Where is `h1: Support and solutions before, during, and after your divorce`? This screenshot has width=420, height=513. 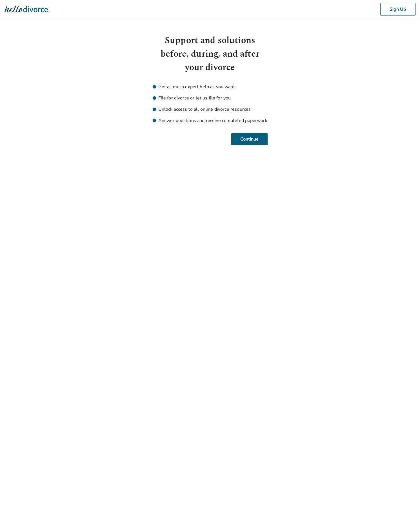
h1: Support and solutions before, during, and after your divorce is located at coordinates (210, 54).